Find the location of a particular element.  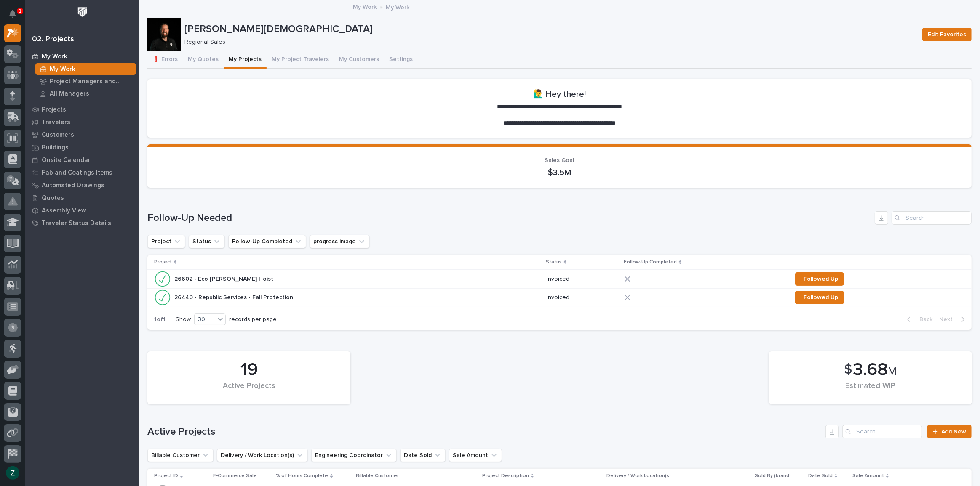

p: Show is located at coordinates (183, 320).